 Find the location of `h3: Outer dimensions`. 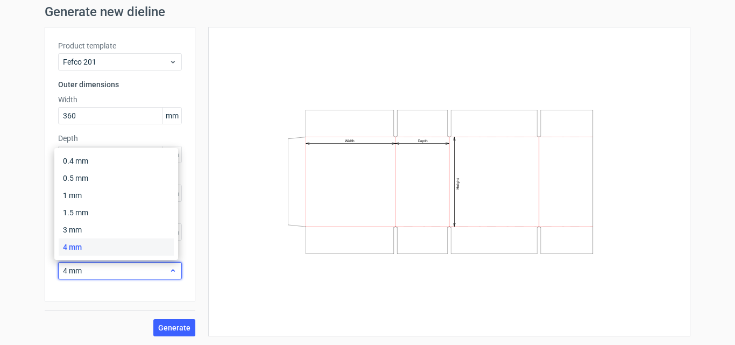

h3: Outer dimensions is located at coordinates (120, 84).